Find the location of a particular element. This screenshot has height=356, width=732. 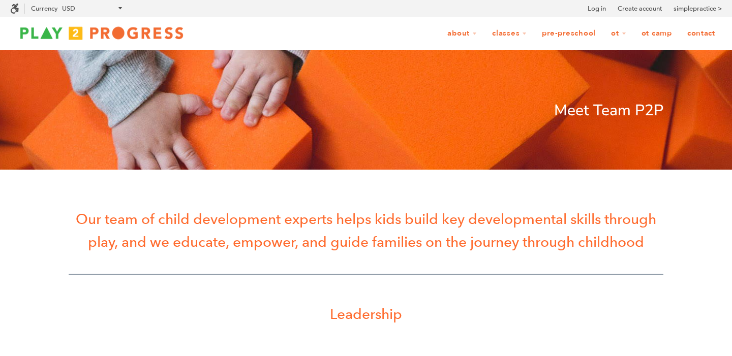

img: Play2Progress logo is located at coordinates (102, 33).